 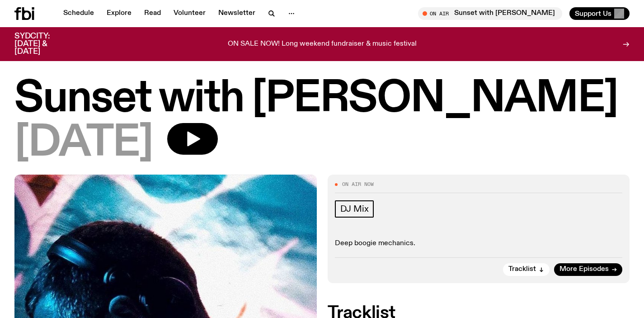 What do you see at coordinates (354, 209) in the screenshot?
I see `span: DJ Mix` at bounding box center [354, 209].